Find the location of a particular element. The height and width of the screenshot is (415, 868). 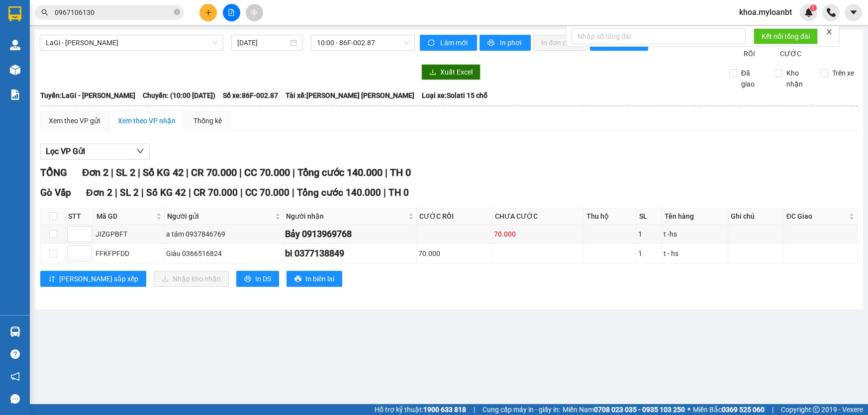

button: In đơn chọn is located at coordinates (560, 43).